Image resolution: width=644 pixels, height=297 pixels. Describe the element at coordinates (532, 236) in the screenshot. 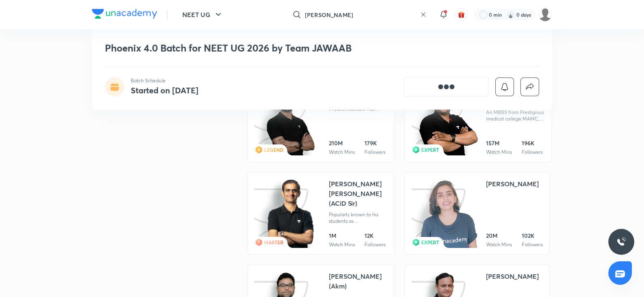

I see `div: 102K` at that location.